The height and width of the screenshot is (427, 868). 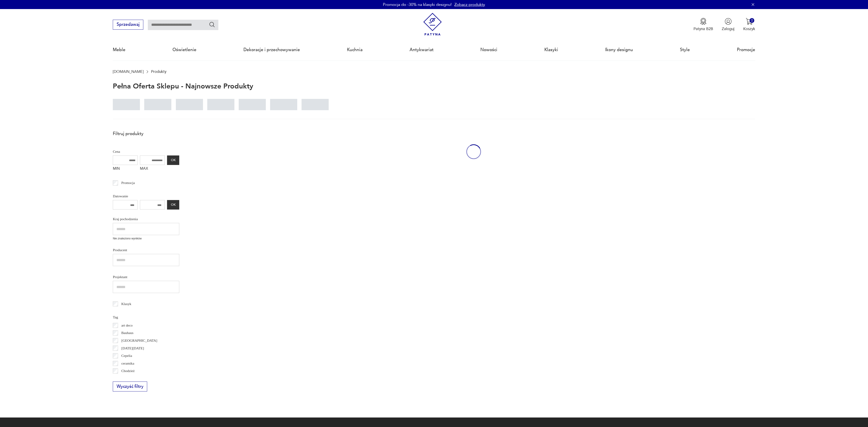 What do you see at coordinates (128, 24) in the screenshot?
I see `button: Sprzedawaj` at bounding box center [128, 24].